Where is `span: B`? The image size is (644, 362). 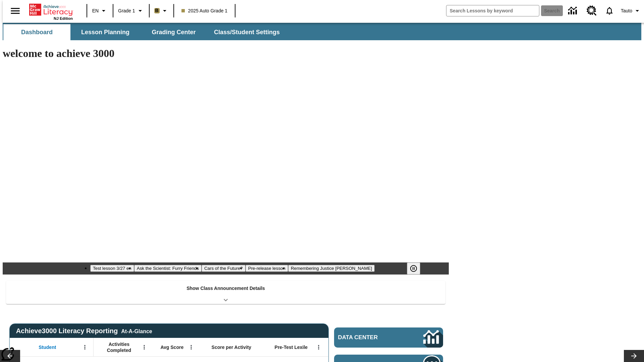 span: B is located at coordinates (157, 10).